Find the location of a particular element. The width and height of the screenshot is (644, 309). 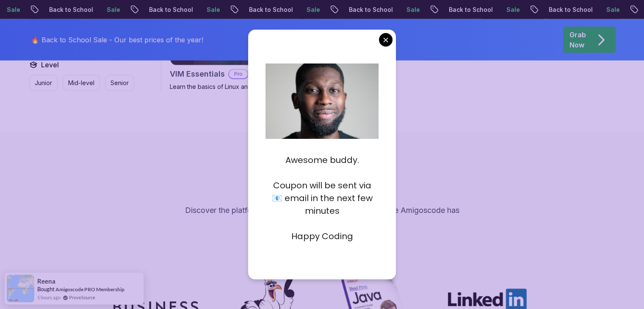

button: Junior is located at coordinates (43, 83).